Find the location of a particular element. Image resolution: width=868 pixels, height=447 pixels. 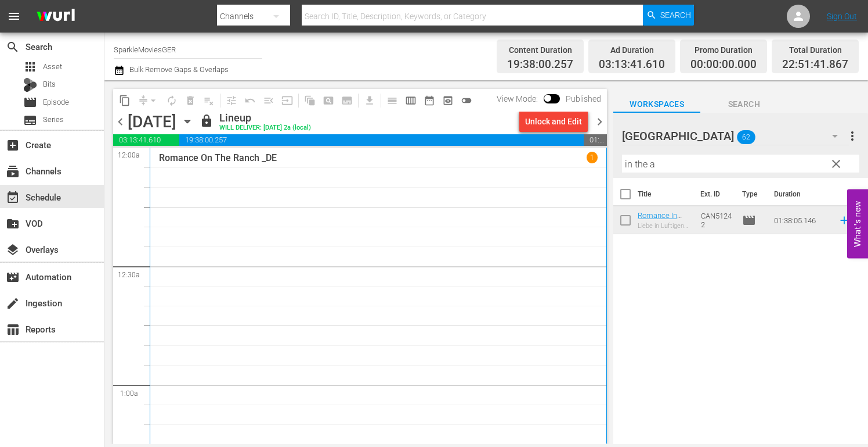

button: Search is located at coordinates (669, 15).